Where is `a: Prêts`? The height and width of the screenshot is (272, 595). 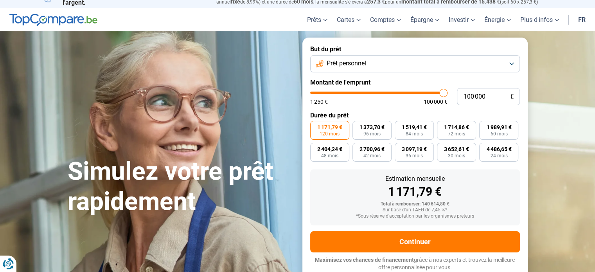
a: Prêts is located at coordinates (317, 20).